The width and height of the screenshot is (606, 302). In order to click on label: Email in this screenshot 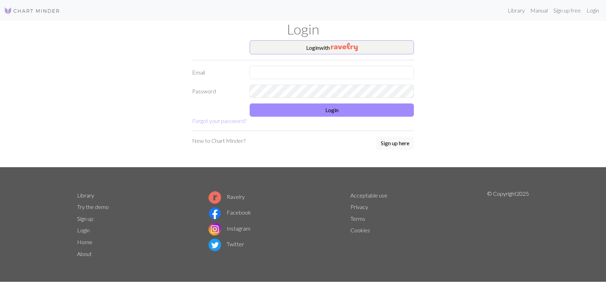, I will do `click(217, 73)`.